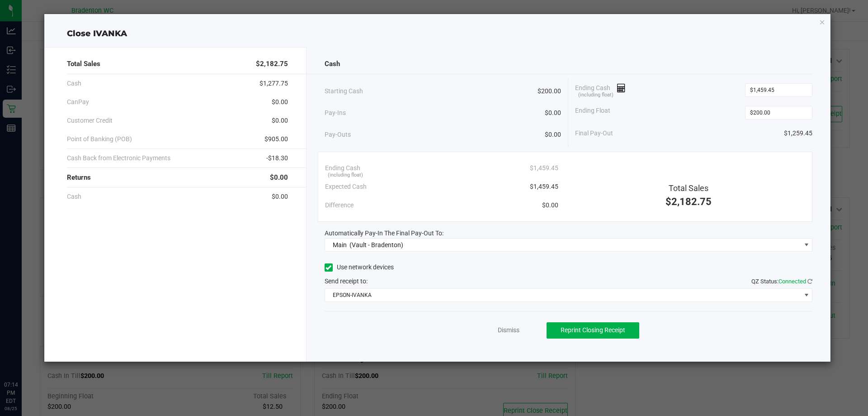 Image resolution: width=868 pixels, height=416 pixels. What do you see at coordinates (782, 281) in the screenshot?
I see `span: QZ Status:` at bounding box center [782, 281].